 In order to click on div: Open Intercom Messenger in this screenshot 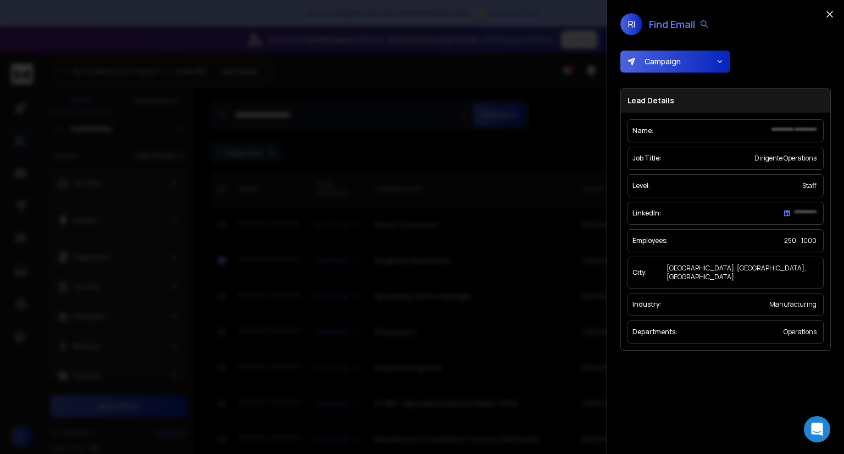, I will do `click(817, 429)`.